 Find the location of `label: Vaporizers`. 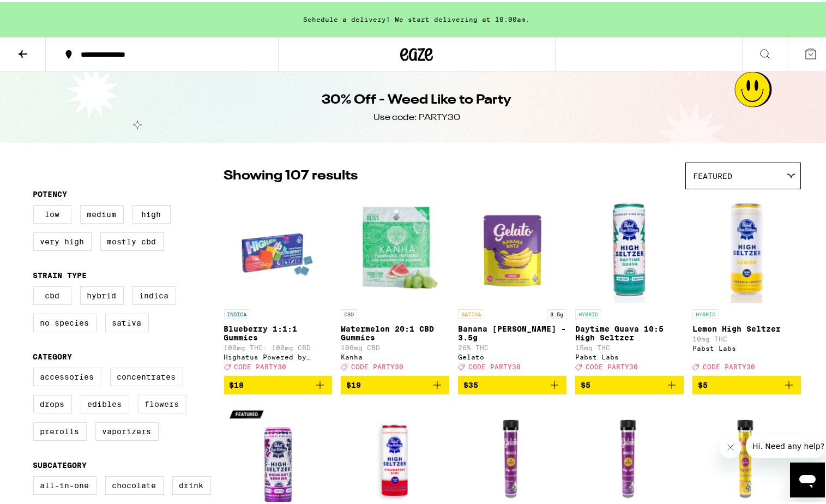

label: Vaporizers is located at coordinates (127, 429).